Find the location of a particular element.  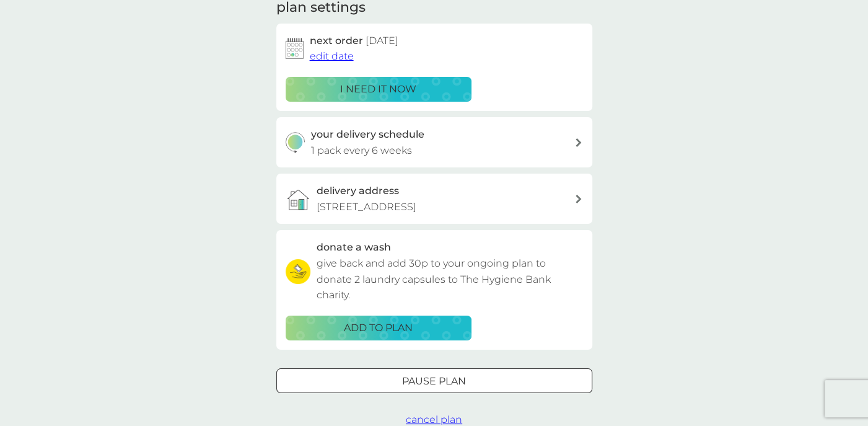

h2: next order is located at coordinates (354, 40).